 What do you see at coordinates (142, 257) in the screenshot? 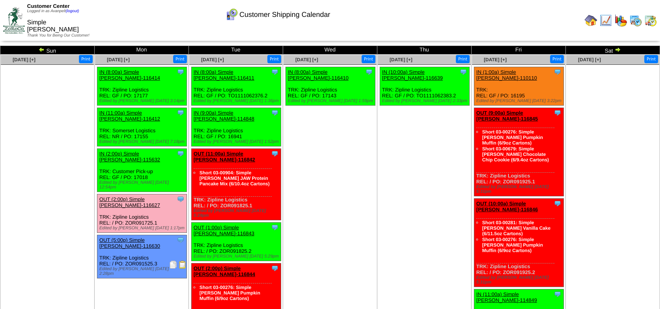
I see `div: TRK: Zipline Logistics REL: / PO: ZOR091525.3` at bounding box center [142, 257].